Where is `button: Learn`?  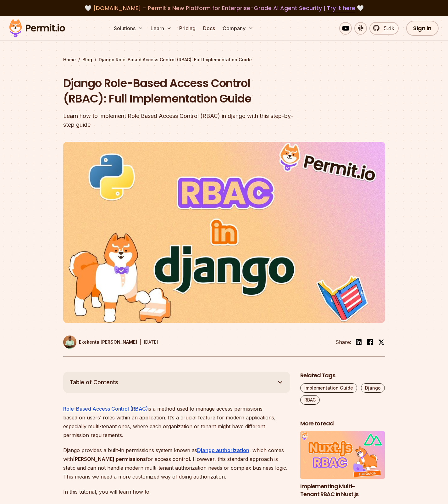
button: Learn is located at coordinates (161, 29).